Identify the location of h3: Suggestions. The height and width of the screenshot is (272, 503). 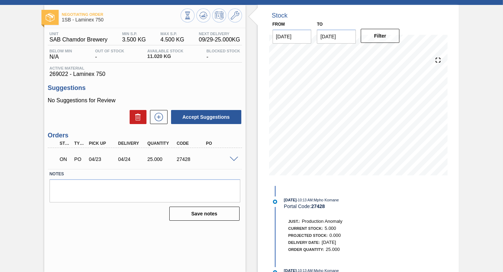
(145, 88).